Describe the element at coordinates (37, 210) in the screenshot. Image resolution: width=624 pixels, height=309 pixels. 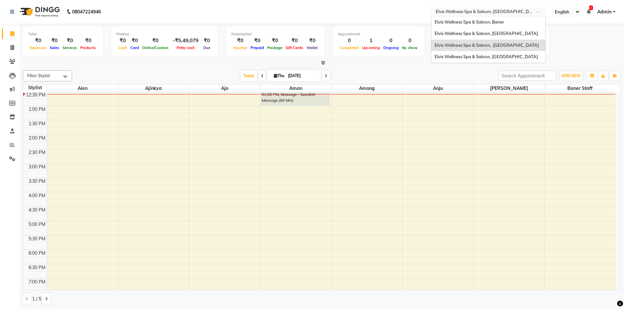
I see `div: 4:30 PM` at that location.